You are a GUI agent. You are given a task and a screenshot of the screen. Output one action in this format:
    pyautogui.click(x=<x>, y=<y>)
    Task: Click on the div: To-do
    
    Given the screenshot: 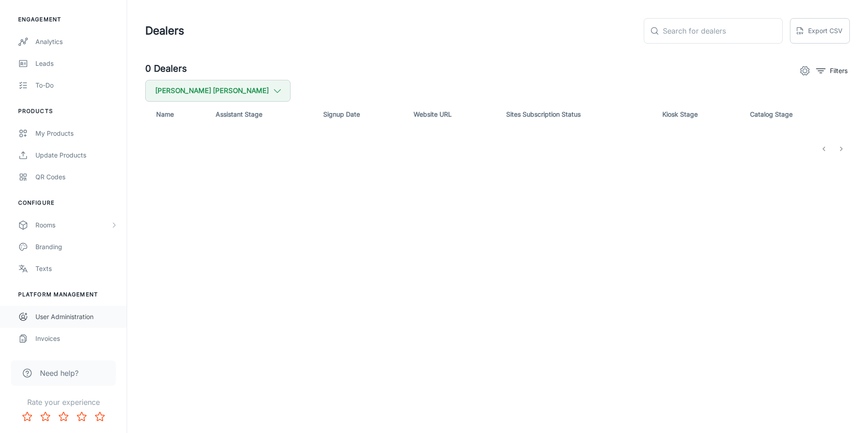 What is the action you would take?
    pyautogui.click(x=76, y=85)
    